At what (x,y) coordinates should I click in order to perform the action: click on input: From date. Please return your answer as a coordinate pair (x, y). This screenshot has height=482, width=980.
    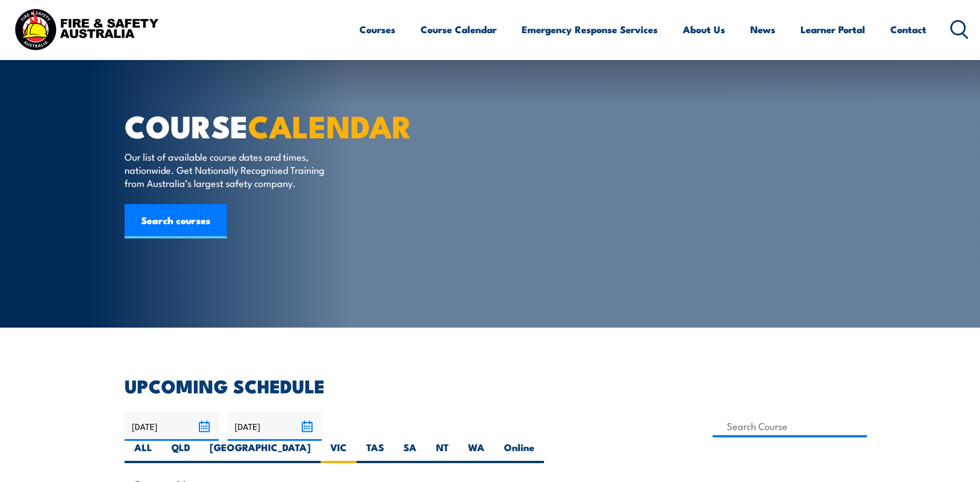
    Looking at the image, I should click on (171, 426).